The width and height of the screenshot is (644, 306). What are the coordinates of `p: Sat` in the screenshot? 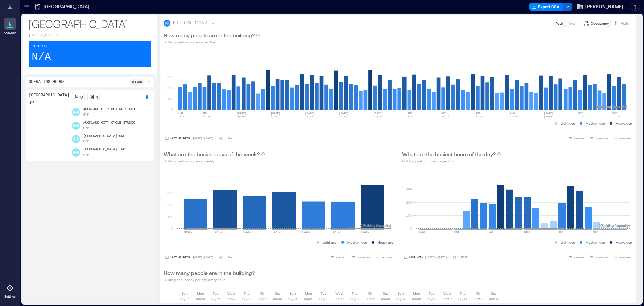 It's located at (385, 293).